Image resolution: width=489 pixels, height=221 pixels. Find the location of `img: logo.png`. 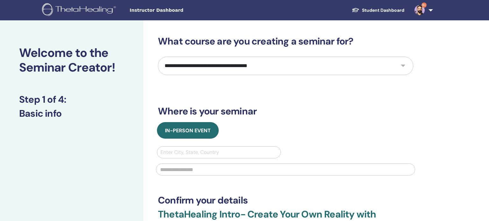

img: logo.png is located at coordinates (80, 10).